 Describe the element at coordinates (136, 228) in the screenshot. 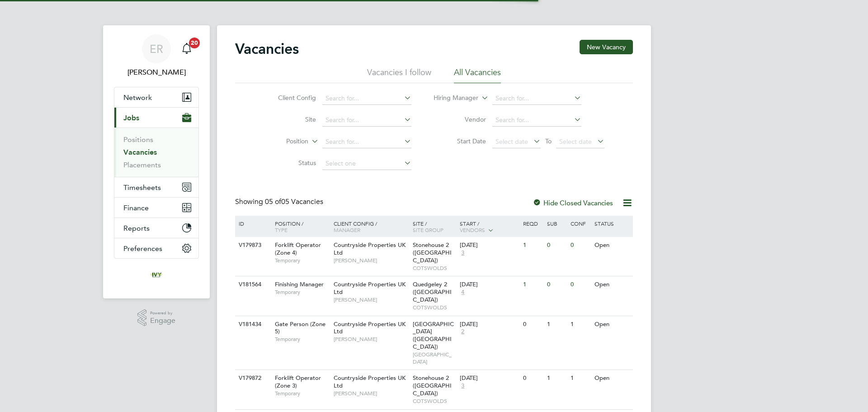

I see `span: Reports` at that location.